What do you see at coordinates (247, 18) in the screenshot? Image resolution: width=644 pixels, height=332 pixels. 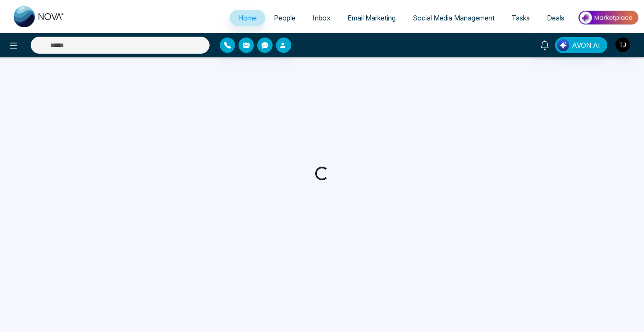 I see `span: Home` at bounding box center [247, 18].